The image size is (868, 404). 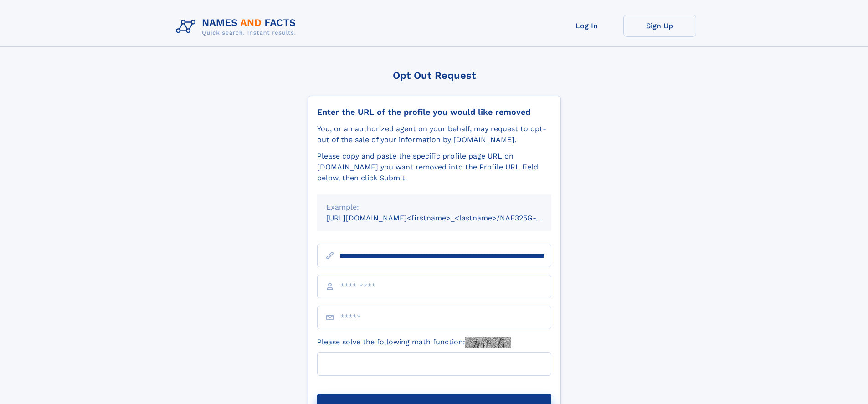 I want to click on a: Sign Up, so click(x=659, y=25).